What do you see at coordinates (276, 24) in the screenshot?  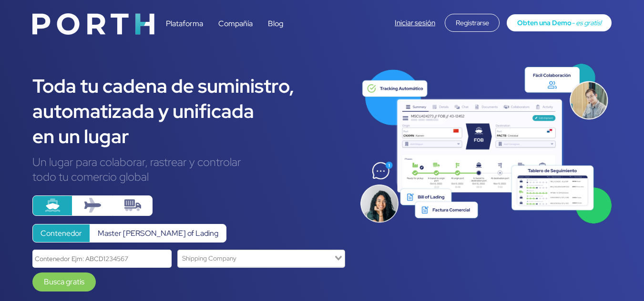 I see `a: Blog` at bounding box center [276, 24].